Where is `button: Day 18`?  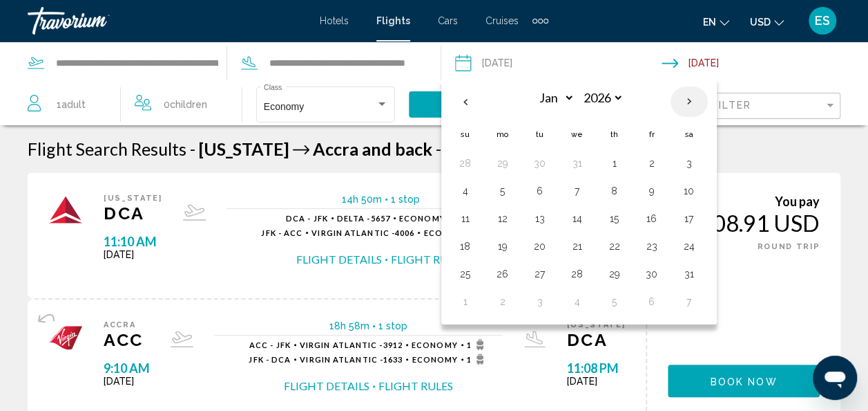
button: Day 18 is located at coordinates (466, 246).